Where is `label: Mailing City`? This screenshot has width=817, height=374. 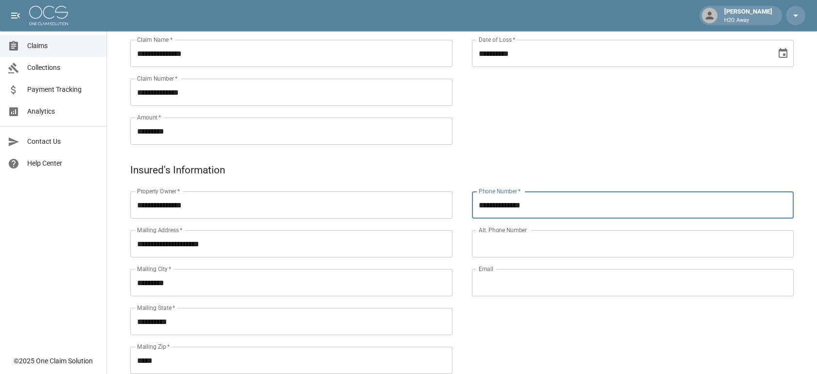 label: Mailing City is located at coordinates (154, 269).